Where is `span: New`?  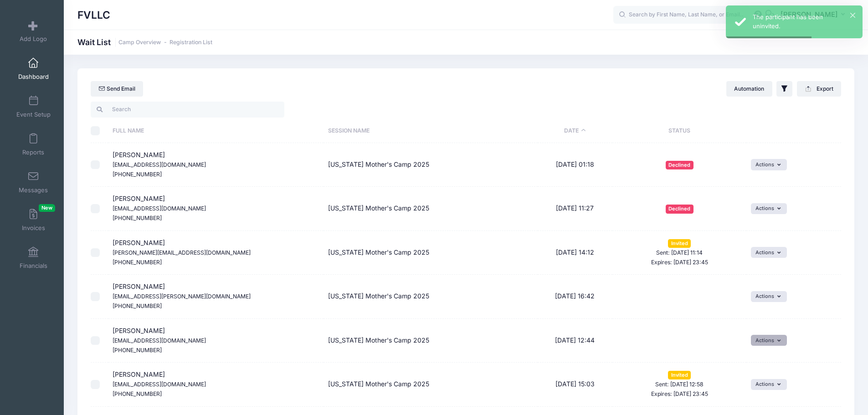 span: New is located at coordinates (47, 208).